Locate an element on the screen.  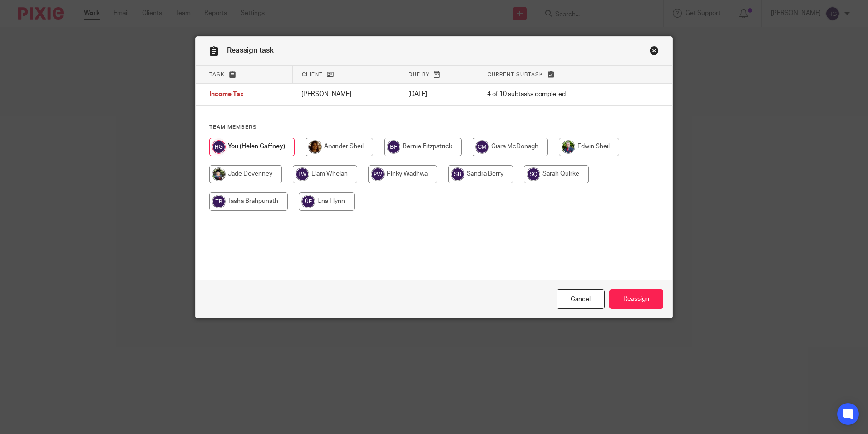
input: Reassign is located at coordinates (636, 299).